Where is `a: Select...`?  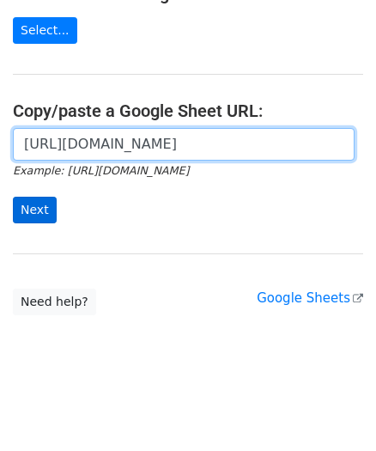
a: Select... is located at coordinates (45, 30).